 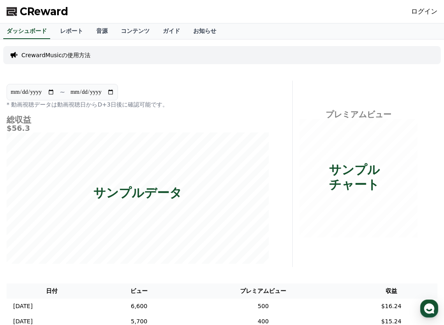 I want to click on p: CrewardMusicの使用方法, so click(x=56, y=55).